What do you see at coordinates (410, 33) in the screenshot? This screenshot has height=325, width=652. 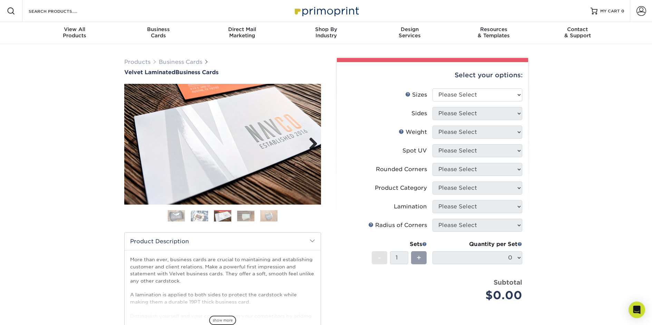 I see `a: DesignServices` at bounding box center [410, 33].